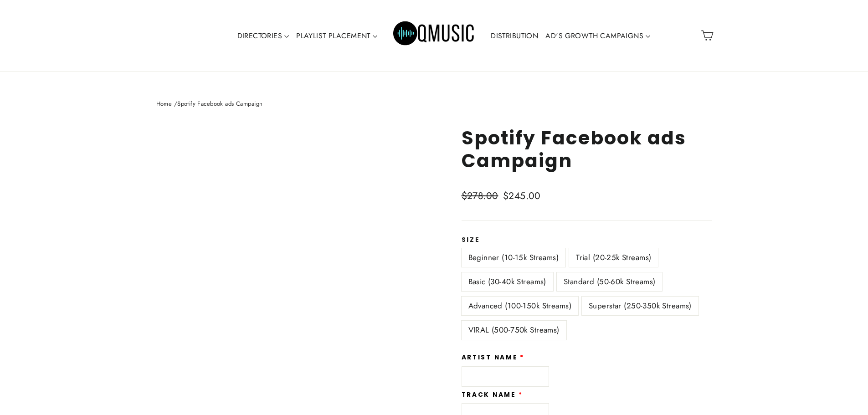  What do you see at coordinates (263, 36) in the screenshot?
I see `a: DIRECTORIES` at bounding box center [263, 36].